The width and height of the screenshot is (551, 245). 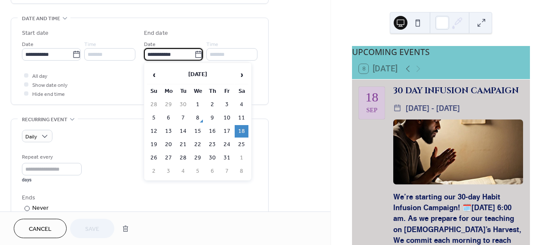 What do you see at coordinates (40, 229) in the screenshot?
I see `span: Cancel` at bounding box center [40, 229].